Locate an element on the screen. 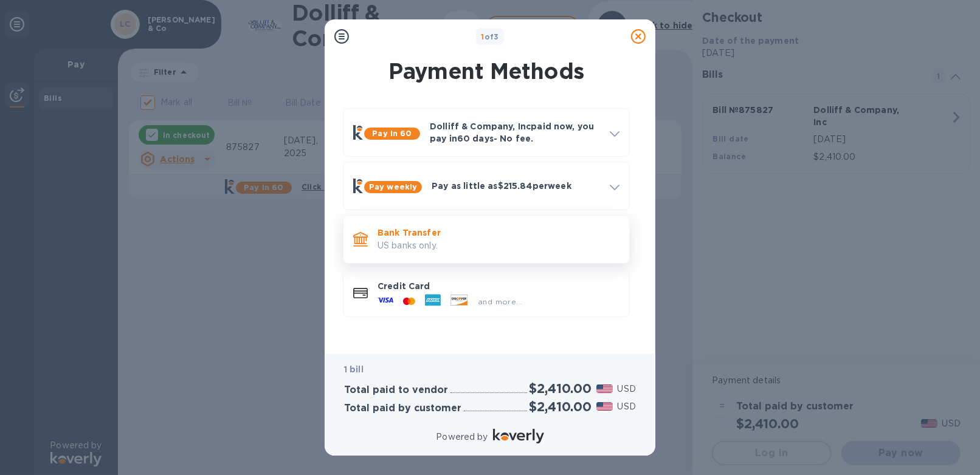 The image size is (980, 475). p: Bank Transfer is located at coordinates (498, 233).